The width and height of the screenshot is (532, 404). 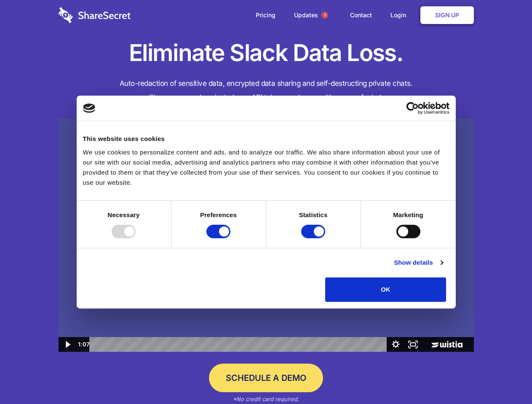 I want to click on img: Sharesecret, so click(x=266, y=235).